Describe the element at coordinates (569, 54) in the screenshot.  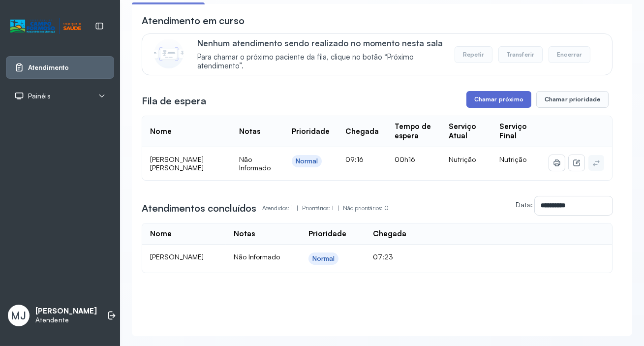
I see `button: Encerrar` at that location.